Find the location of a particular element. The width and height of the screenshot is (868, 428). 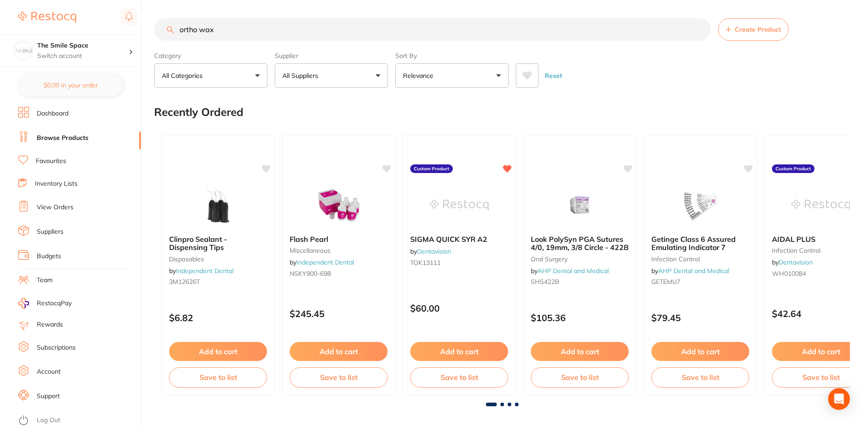

span: Create Product is located at coordinates (757, 29).